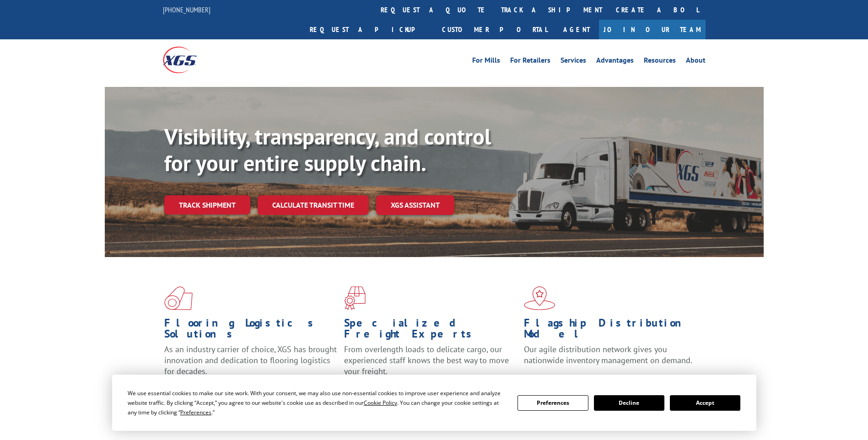 The width and height of the screenshot is (868, 440). Describe the element at coordinates (629, 403) in the screenshot. I see `button: Decline` at that location.